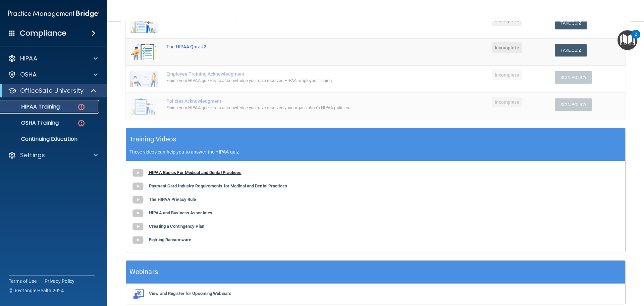 The image size is (644, 306). What do you see at coordinates (28, 74) in the screenshot?
I see `p: OSHA` at bounding box center [28, 74].